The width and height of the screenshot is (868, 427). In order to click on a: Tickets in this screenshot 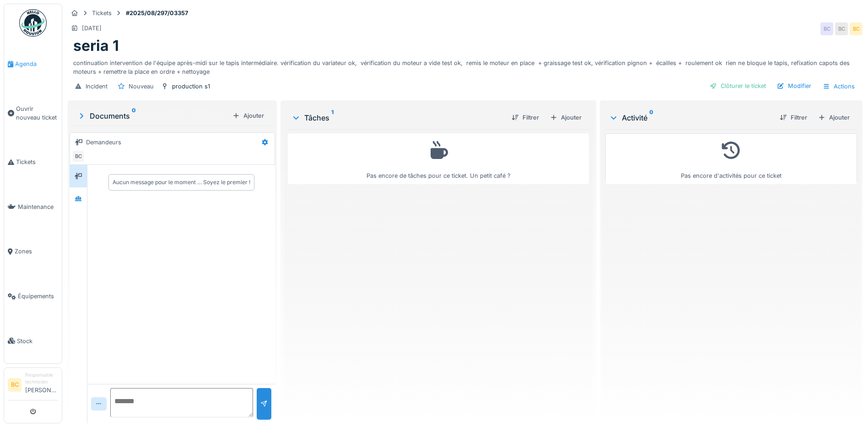, I will do `click(33, 162)`.